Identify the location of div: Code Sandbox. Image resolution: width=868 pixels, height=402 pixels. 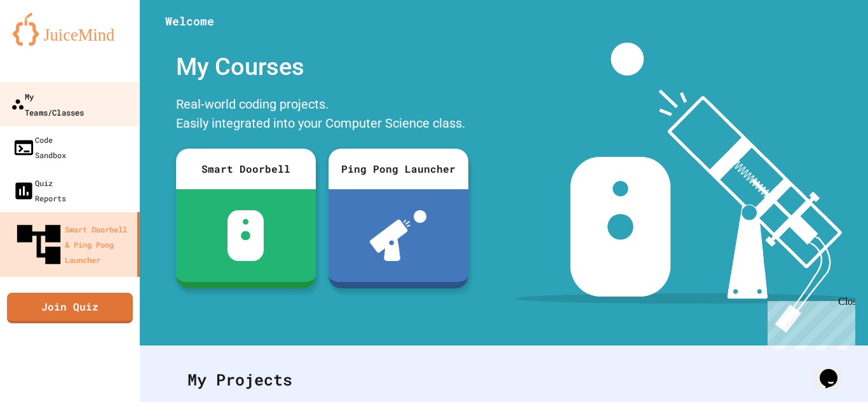
(39, 148).